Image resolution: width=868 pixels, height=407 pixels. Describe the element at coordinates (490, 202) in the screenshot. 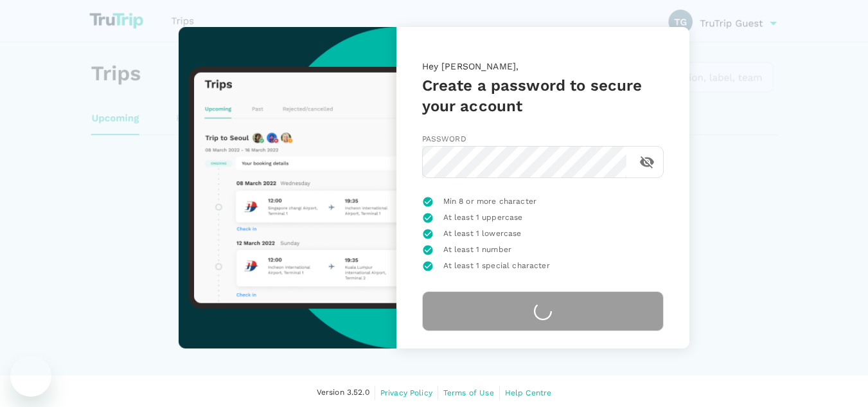

I see `span: Min 8 or more character` at that location.